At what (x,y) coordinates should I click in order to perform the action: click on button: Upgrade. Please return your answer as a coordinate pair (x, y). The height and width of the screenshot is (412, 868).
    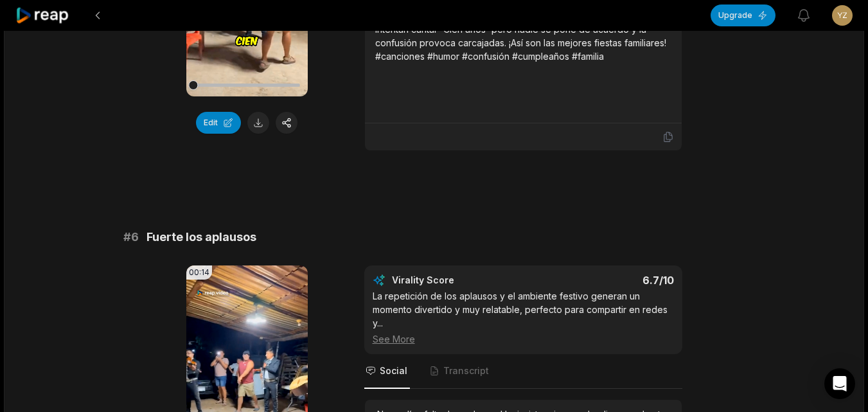
    Looking at the image, I should click on (742, 16).